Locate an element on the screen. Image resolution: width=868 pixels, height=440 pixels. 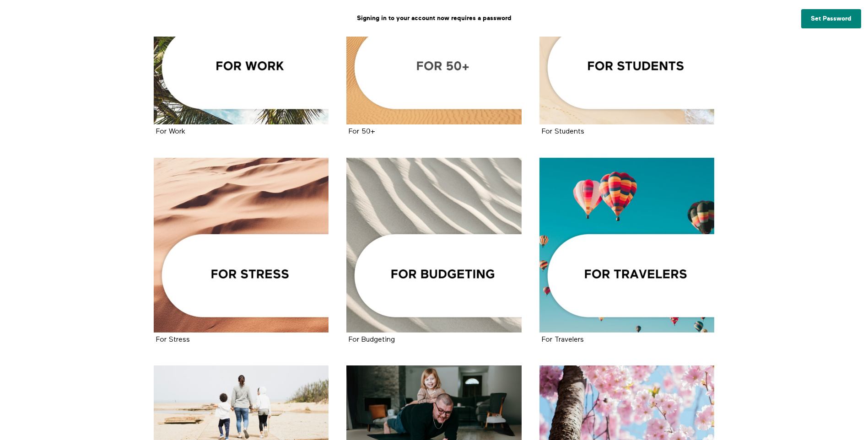
p: Signing in to your account now requires a password is located at coordinates (434, 18).